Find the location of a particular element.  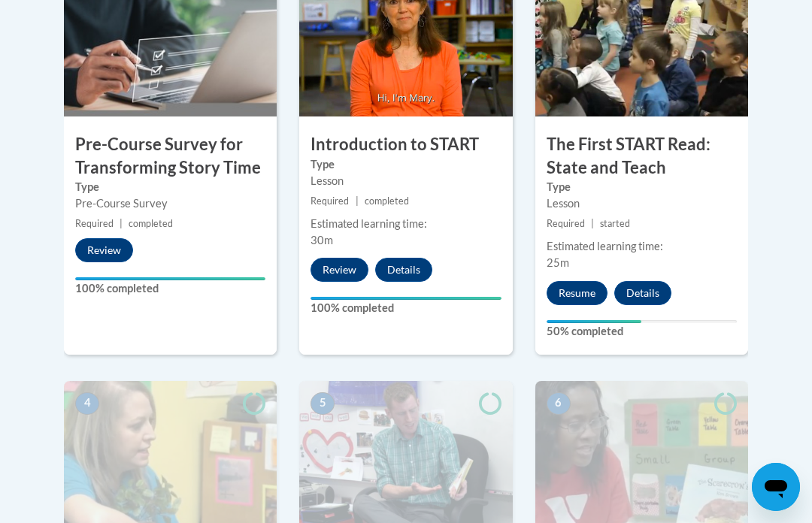

span: 30m is located at coordinates (321, 239).